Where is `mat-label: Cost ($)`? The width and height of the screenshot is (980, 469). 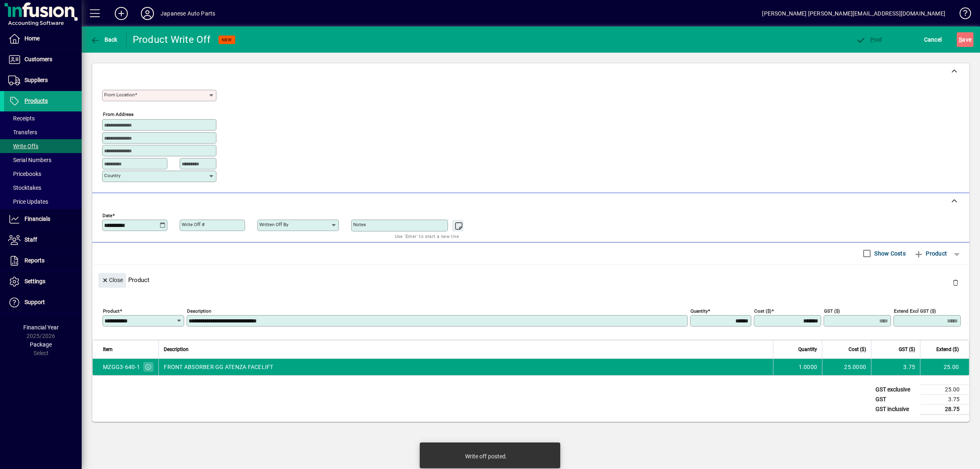 mat-label: Cost ($) is located at coordinates (763, 311).